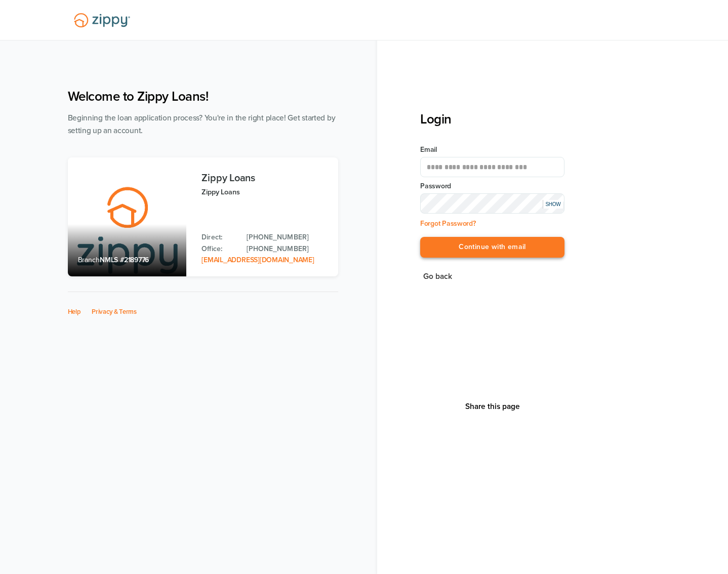 The width and height of the screenshot is (728, 574). What do you see at coordinates (264, 178) in the screenshot?
I see `h3: Zippy Loans` at bounding box center [264, 178].